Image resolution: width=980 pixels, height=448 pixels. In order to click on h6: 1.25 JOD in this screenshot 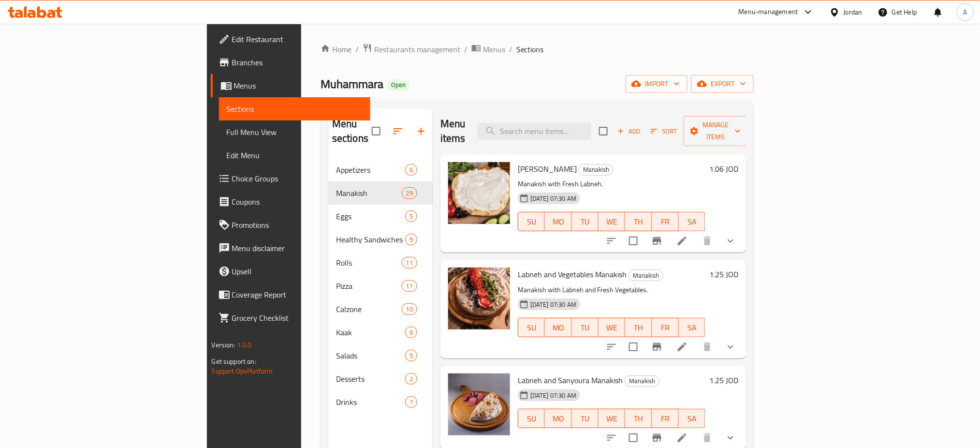, I will do `click(724, 274)`.